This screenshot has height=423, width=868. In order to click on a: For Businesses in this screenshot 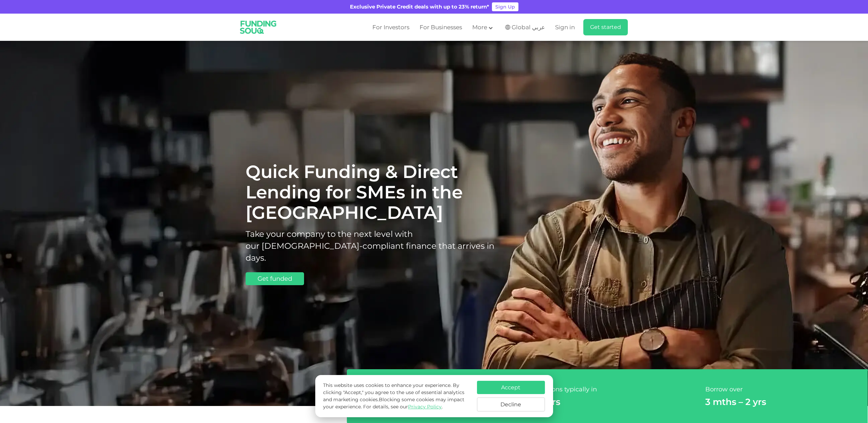, I will do `click(441, 27)`.